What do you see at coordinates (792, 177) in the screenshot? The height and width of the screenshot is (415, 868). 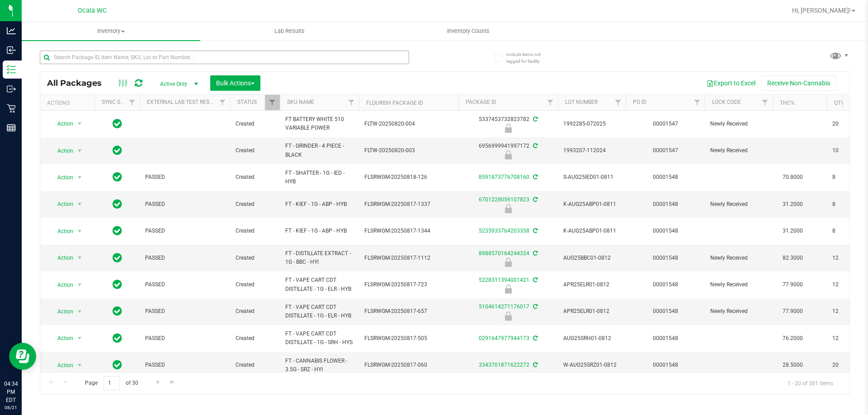 I see `span: 70.8000` at bounding box center [792, 177].